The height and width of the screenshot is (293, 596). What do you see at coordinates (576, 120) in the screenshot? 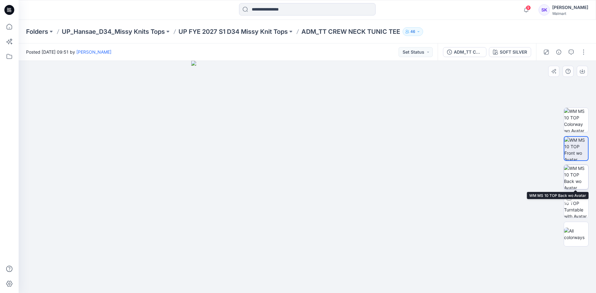
I see `img: WM MS 10 TOP Colorway wo Avatar` at bounding box center [576, 120].